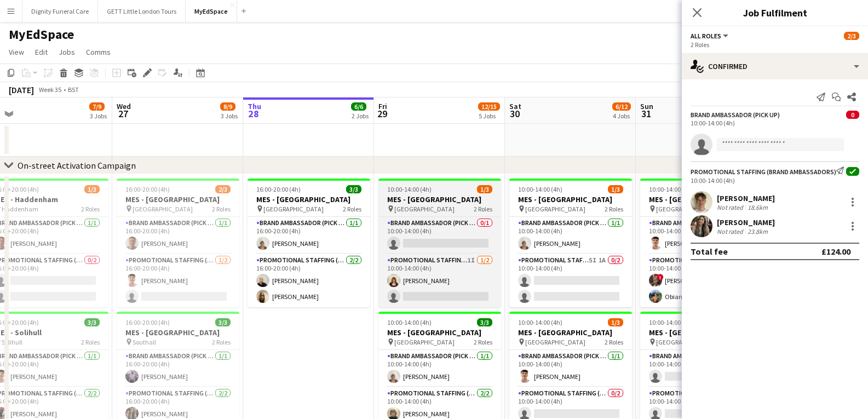 This screenshot has height=419, width=868. I want to click on div: £124.00, so click(835, 252).